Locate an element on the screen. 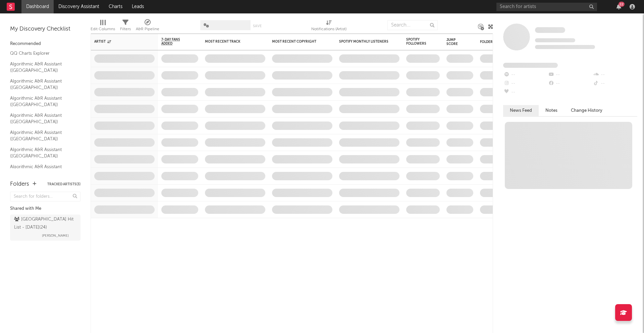 Image resolution: width=644 pixels, height=333 pixels. a: Some Artist is located at coordinates (550, 30).